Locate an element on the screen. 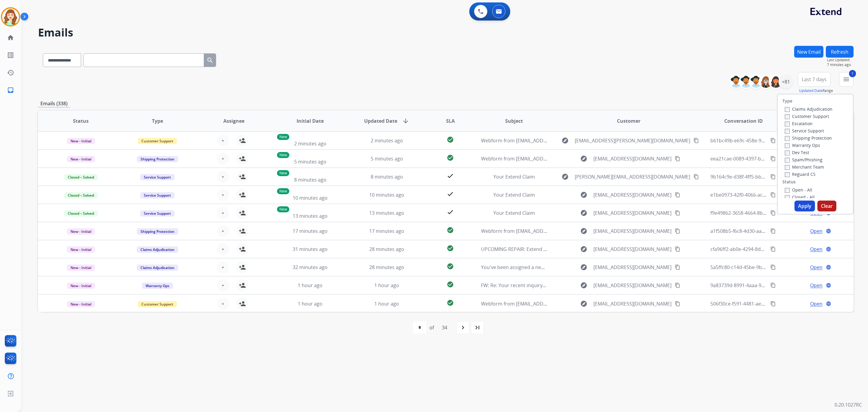 The height and width of the screenshot is (412, 868). img: avatar is located at coordinates (10, 17).